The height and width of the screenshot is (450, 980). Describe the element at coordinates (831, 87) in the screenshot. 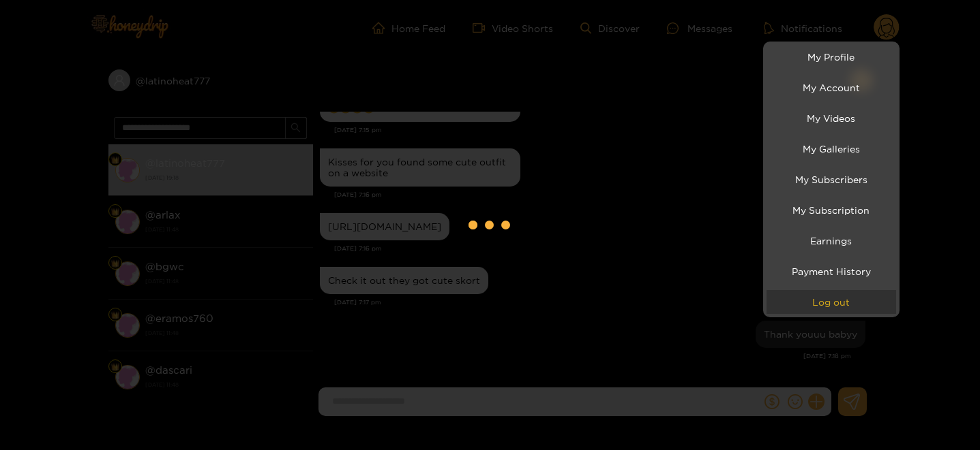

I see `a: My Account` at that location.